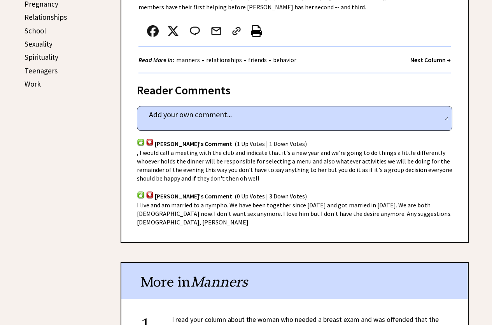 The height and width of the screenshot is (325, 492). What do you see at coordinates (173, 31) in the screenshot?
I see `img: x_small.png` at bounding box center [173, 31].